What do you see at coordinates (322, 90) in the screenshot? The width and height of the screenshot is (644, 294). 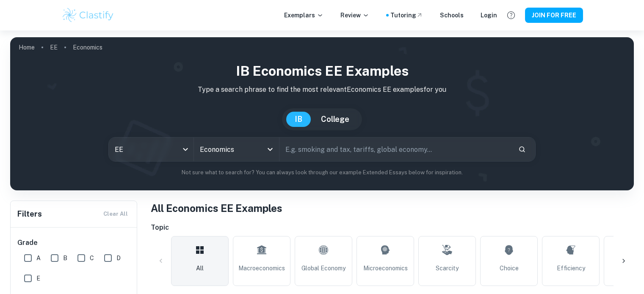 I see `p: Type a search phrase to find the most relevant Economics EE examples for you` at bounding box center [322, 90].